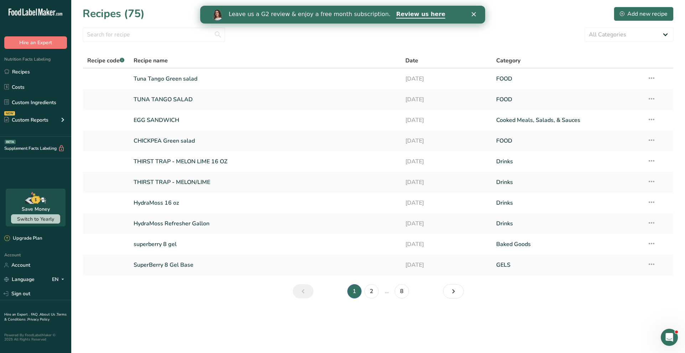 This screenshot has height=353, width=685. I want to click on span: Switch to Yearly, so click(36, 219).